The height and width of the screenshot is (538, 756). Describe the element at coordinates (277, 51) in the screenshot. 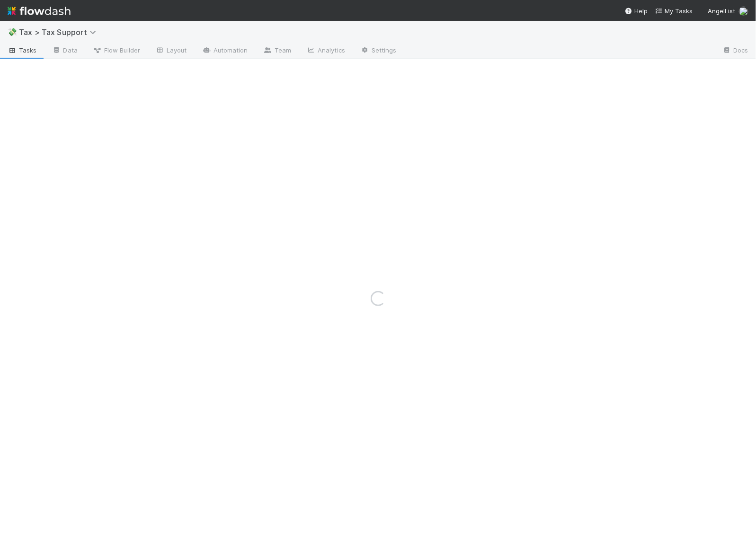

I see `a: Team` at that location.